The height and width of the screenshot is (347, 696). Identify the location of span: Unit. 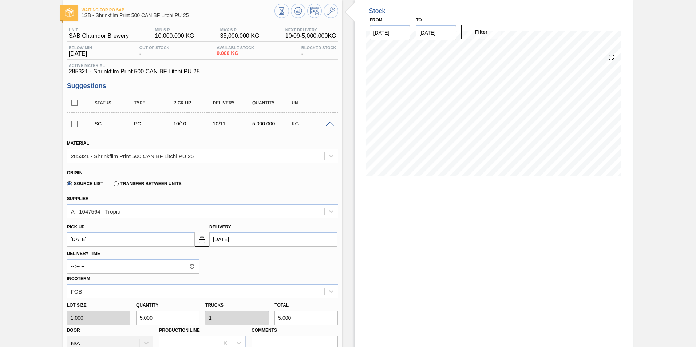
(99, 30).